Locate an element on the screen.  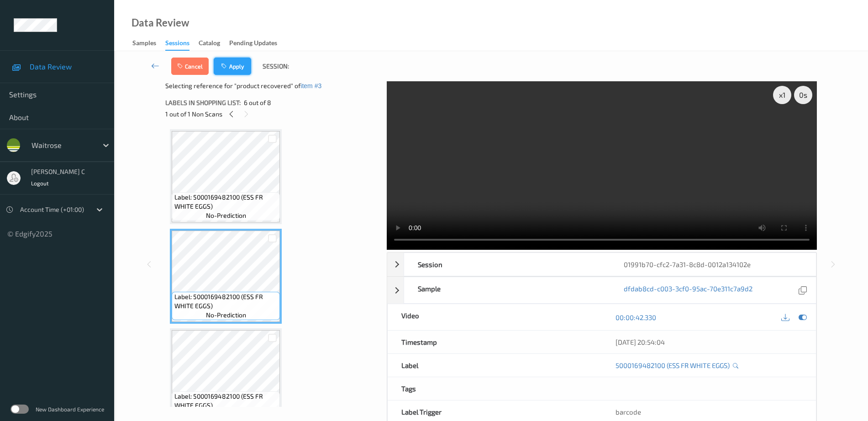
a: Samples is located at coordinates (149, 44).